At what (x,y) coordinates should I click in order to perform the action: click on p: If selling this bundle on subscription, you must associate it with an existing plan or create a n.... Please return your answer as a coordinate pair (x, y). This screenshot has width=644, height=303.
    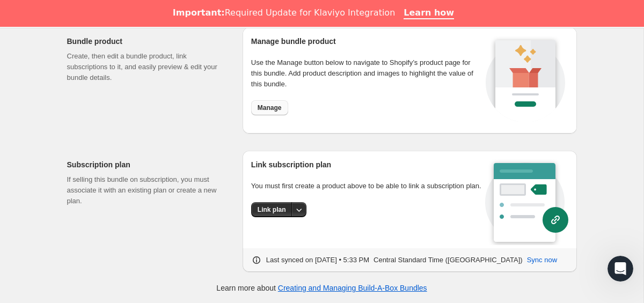
    Looking at the image, I should click on (146, 190).